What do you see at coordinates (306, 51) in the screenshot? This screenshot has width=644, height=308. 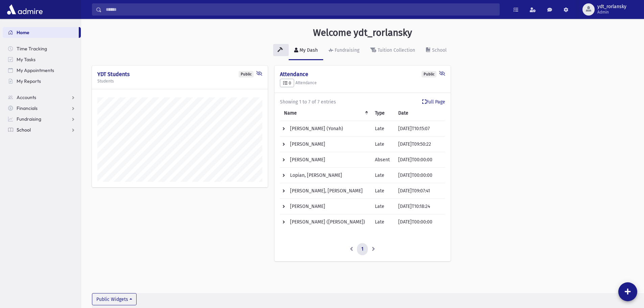 I see `a: My Dash` at bounding box center [306, 51].